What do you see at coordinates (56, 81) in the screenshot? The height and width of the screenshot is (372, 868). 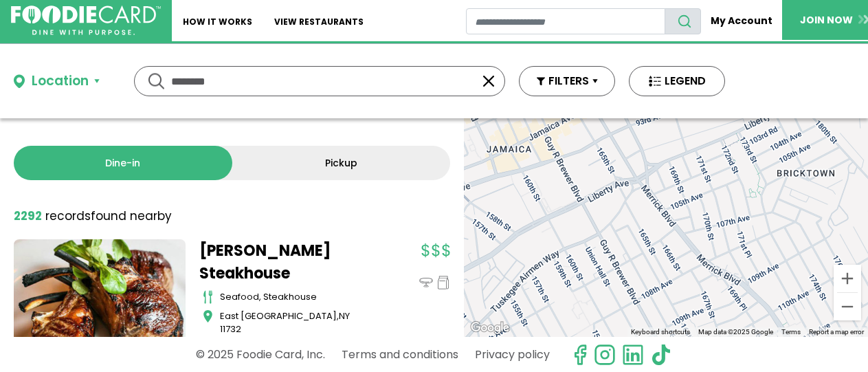 I see `button: Location` at bounding box center [56, 81].